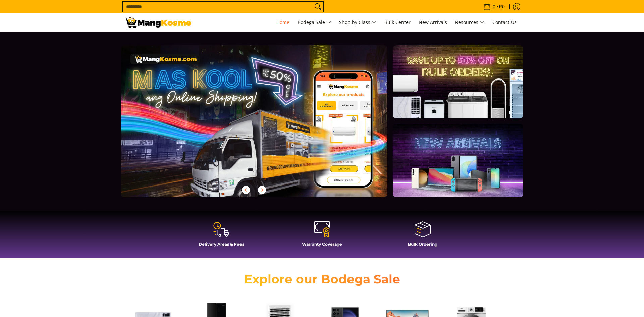 This screenshot has height=317, width=644. What do you see at coordinates (318, 7) in the screenshot?
I see `button: Search` at bounding box center [318, 7].